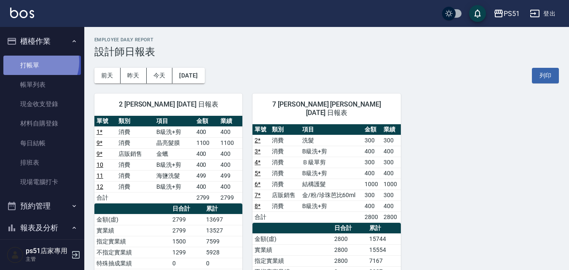 This screenshot has height=270, width=569. I want to click on td: 金額(虛), so click(292, 239).